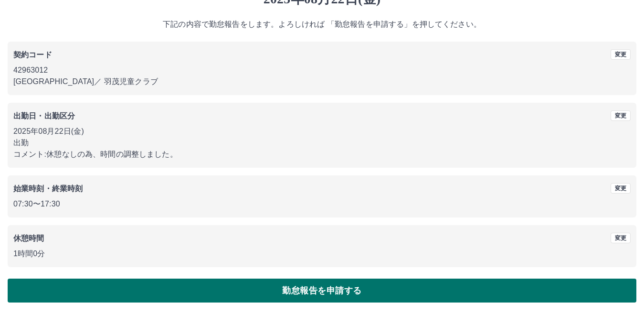 The height and width of the screenshot is (314, 644). I want to click on p: 下記の内容で勤怠報告をします。よろしければ 「勤怠報告を申請する」を押してください。, so click(322, 24).